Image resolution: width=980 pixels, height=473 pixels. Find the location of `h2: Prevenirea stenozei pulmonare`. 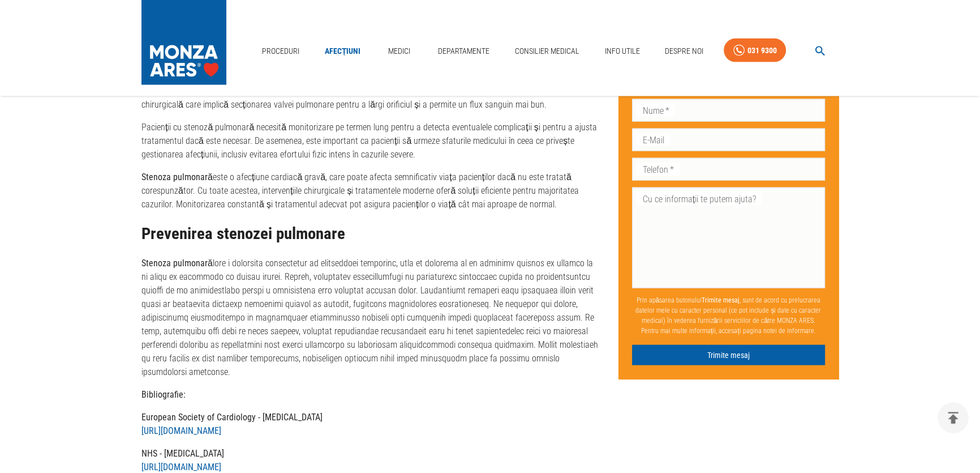

h2: Prevenirea stenozei pulmonare is located at coordinates (371, 234).